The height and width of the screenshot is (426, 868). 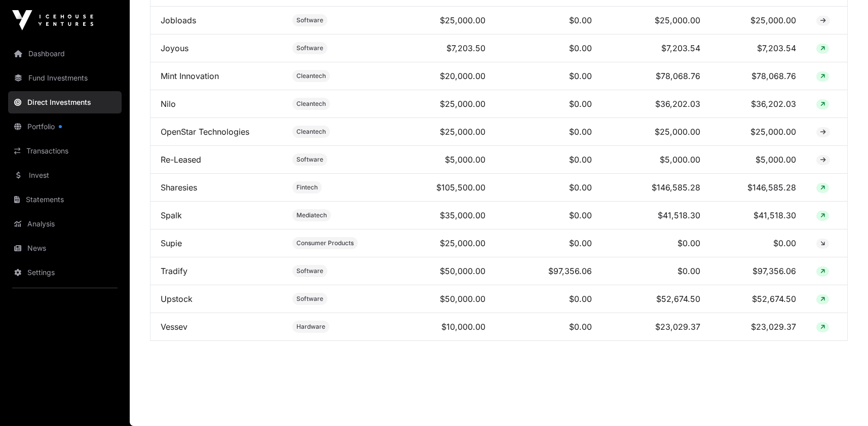 What do you see at coordinates (176, 299) in the screenshot?
I see `a: Upstock` at bounding box center [176, 299].